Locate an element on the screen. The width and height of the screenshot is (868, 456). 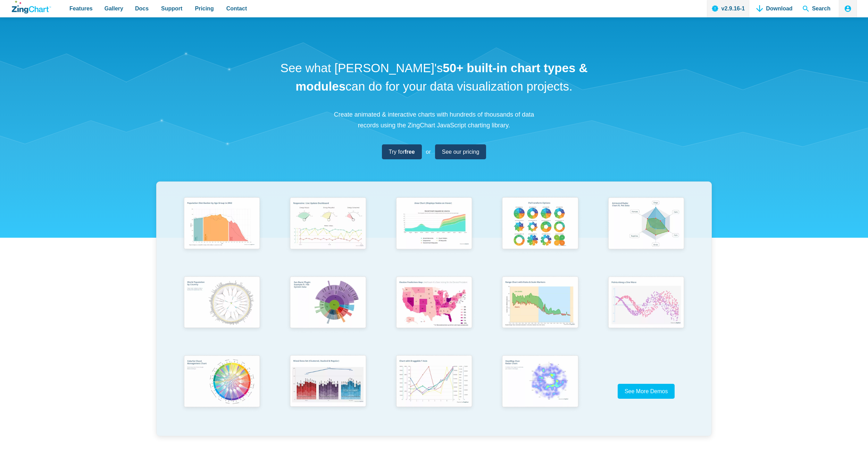
a: Range Chart with Rultes & Scale Markers is located at coordinates (540, 313).